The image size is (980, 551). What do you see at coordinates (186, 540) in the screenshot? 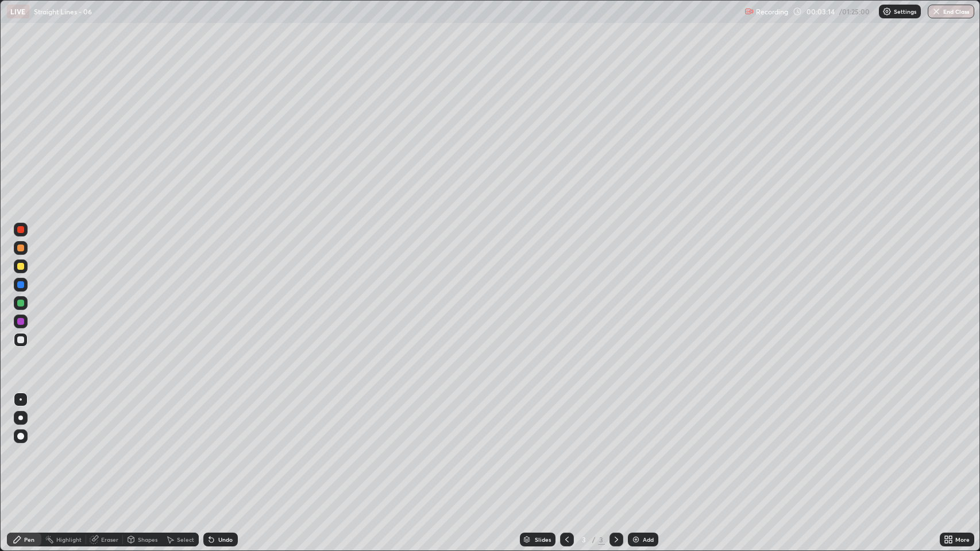
I see `div: Select` at bounding box center [186, 540].